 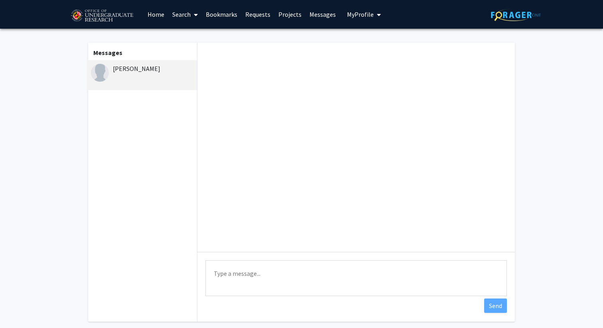 I want to click on a: Messages, so click(x=322, y=14).